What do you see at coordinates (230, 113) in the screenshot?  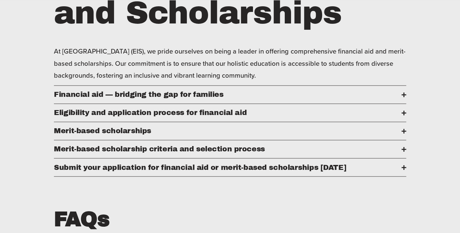 I see `button: Eligibility and application process for financial aid` at bounding box center [230, 113].